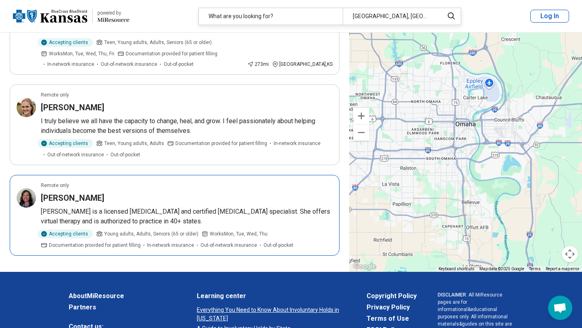 The image size is (582, 328). What do you see at coordinates (187, 126) in the screenshot?
I see `p: I truly believe we all have the capacity to change, heal, and grow. I feel passionately about hel...` at bounding box center [187, 126].